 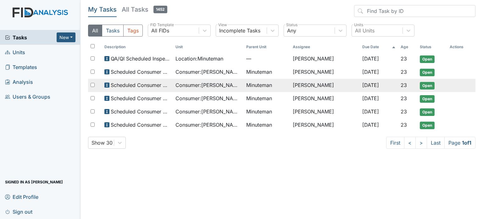 What do you see at coordinates (95, 31) in the screenshot?
I see `button: All` at bounding box center [95, 31].